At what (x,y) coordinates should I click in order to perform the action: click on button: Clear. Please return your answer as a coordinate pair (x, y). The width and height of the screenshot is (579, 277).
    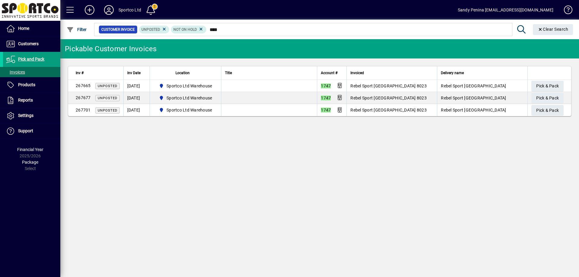
    Looking at the image, I should click on (553, 30).